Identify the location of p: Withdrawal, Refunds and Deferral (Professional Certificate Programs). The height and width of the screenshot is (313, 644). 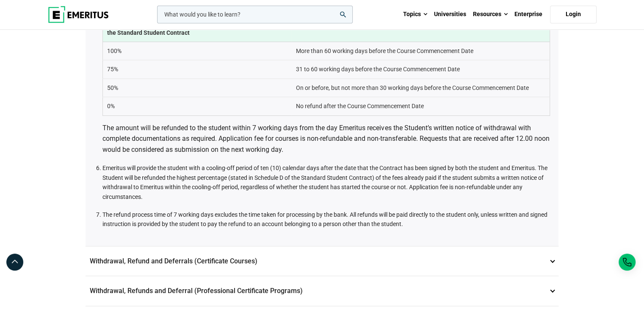
(322, 291).